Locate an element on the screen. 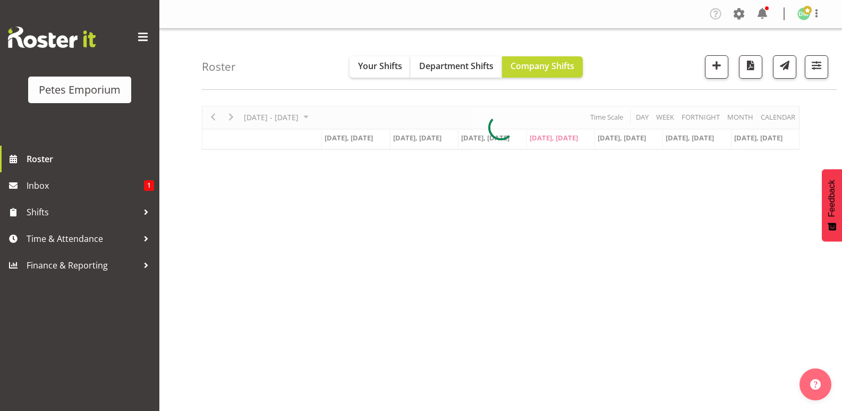 Image resolution: width=842 pixels, height=411 pixels. span: Roster is located at coordinates (90, 159).